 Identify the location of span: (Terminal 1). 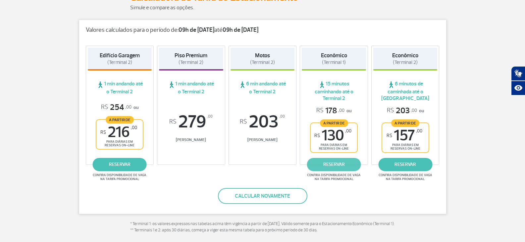
(334, 62).